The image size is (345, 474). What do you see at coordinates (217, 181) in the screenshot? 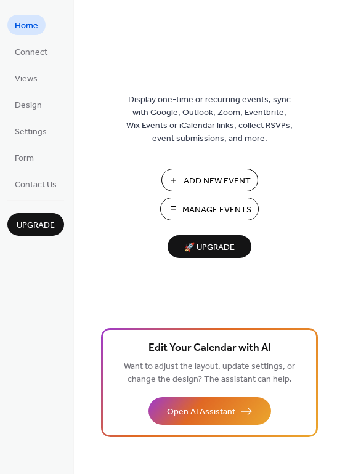
I see `span: Add New Event` at bounding box center [217, 181].